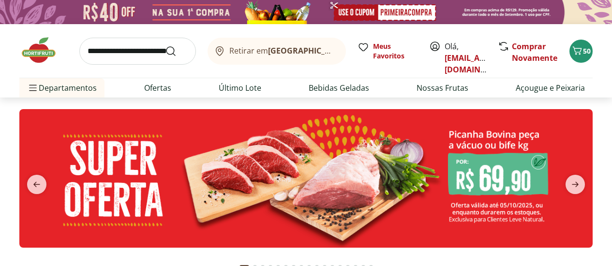 The image size is (612, 266). I want to click on a: Meus Favoritos, so click(387, 51).